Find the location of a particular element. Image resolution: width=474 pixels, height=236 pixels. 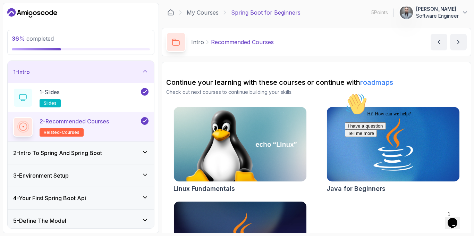

h2: Linux Fundamentals is located at coordinates (204, 188).